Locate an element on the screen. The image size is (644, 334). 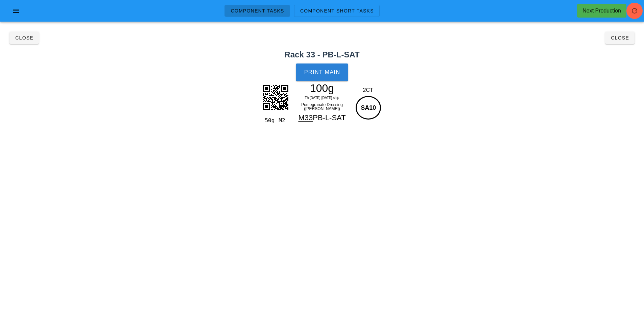
div: 2CT is located at coordinates (368, 90).